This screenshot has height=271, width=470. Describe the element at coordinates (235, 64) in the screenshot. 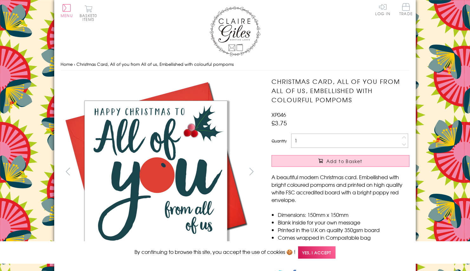

I see `nav: breadcrumbs` at that location.